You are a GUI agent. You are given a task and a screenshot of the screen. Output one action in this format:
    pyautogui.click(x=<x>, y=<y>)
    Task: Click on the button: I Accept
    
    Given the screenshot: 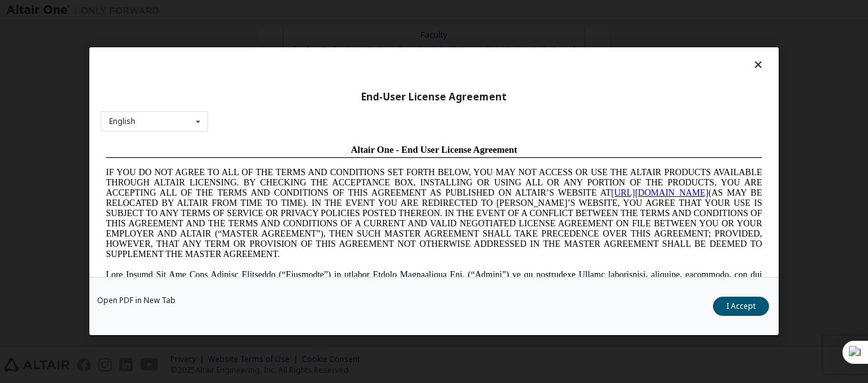 What is the action you would take?
    pyautogui.click(x=741, y=307)
    